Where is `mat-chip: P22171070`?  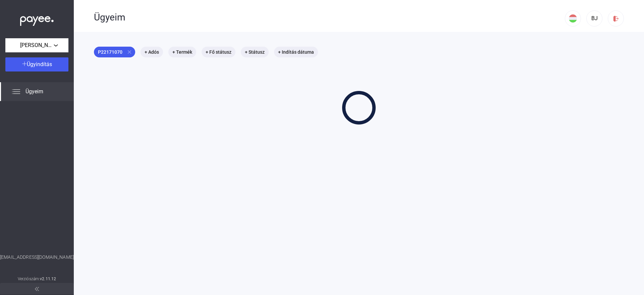 mat-chip: P22171070 is located at coordinates (115, 52).